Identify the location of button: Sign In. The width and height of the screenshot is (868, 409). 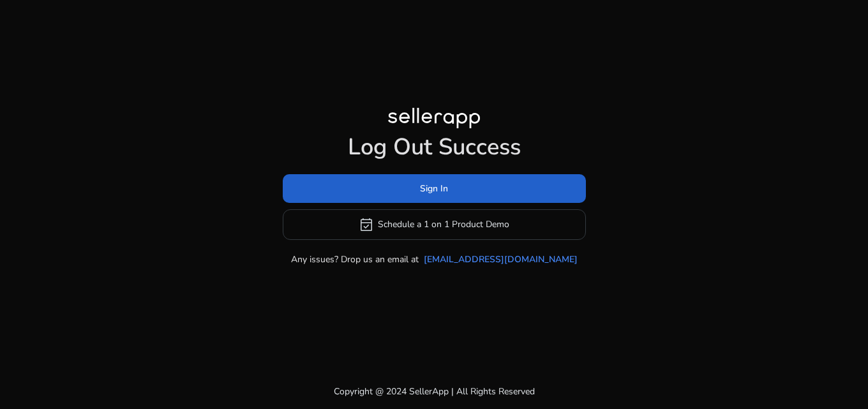
(434, 188).